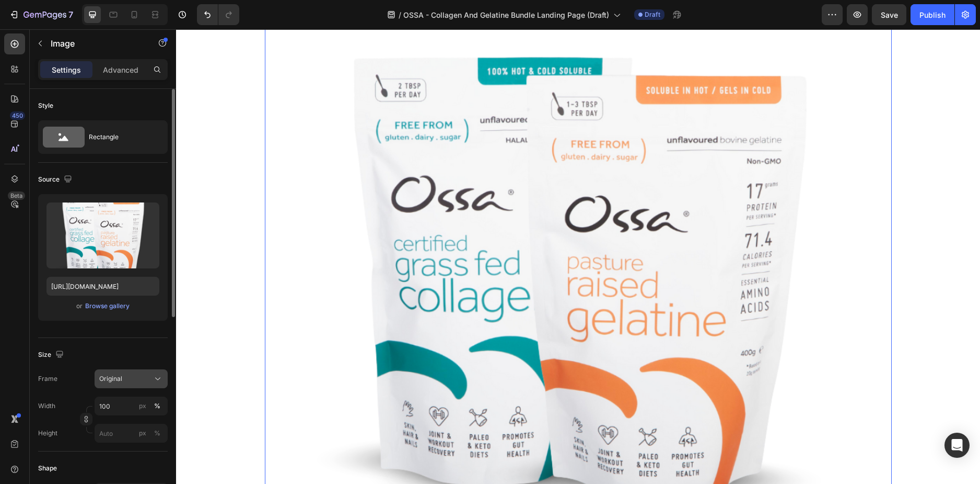  What do you see at coordinates (47, 433) in the screenshot?
I see `label: Height` at bounding box center [47, 433].